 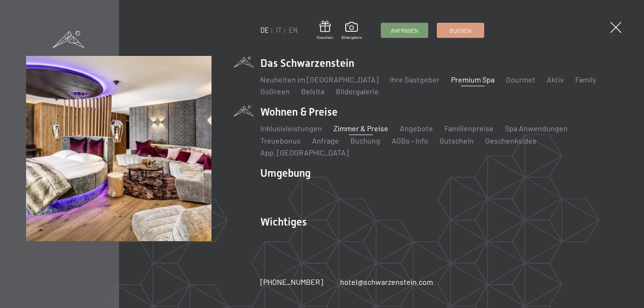 I want to click on span: Anfragen, so click(x=404, y=30).